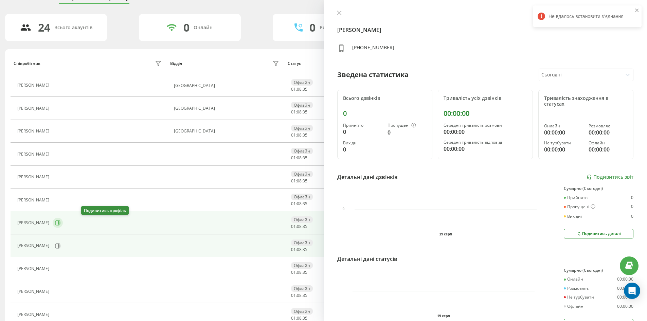  I want to click on div: Всього дзвінків, so click(385, 98).